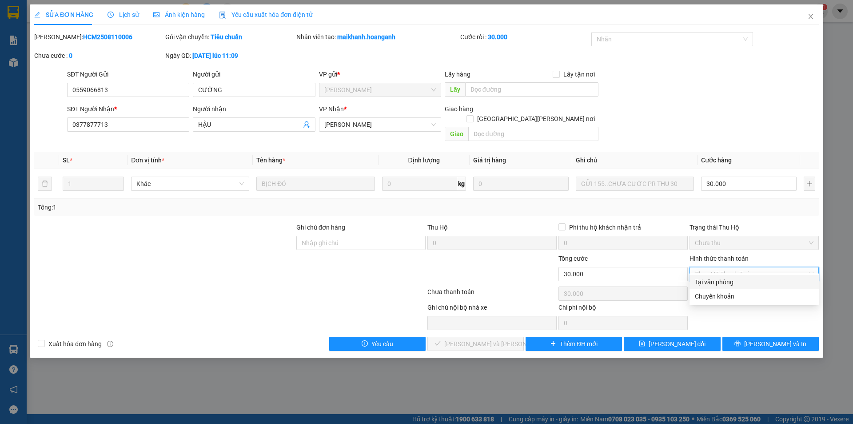  Describe the element at coordinates (642, 344) in the screenshot. I see `span: save` at that location.